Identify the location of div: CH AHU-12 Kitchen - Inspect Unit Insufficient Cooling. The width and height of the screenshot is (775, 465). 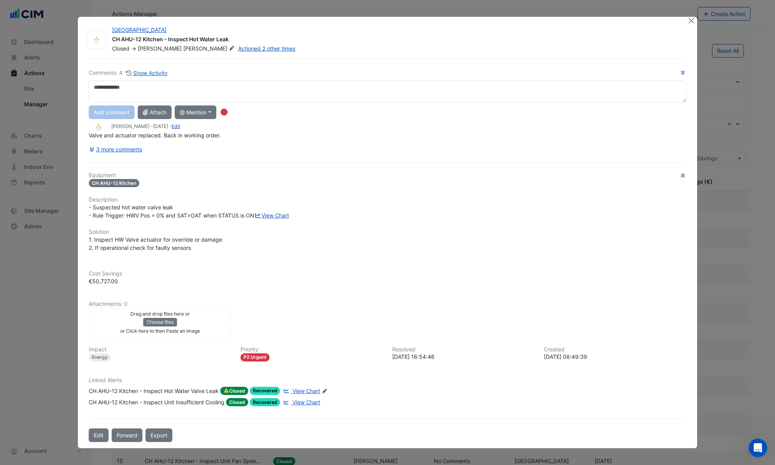
(156, 402).